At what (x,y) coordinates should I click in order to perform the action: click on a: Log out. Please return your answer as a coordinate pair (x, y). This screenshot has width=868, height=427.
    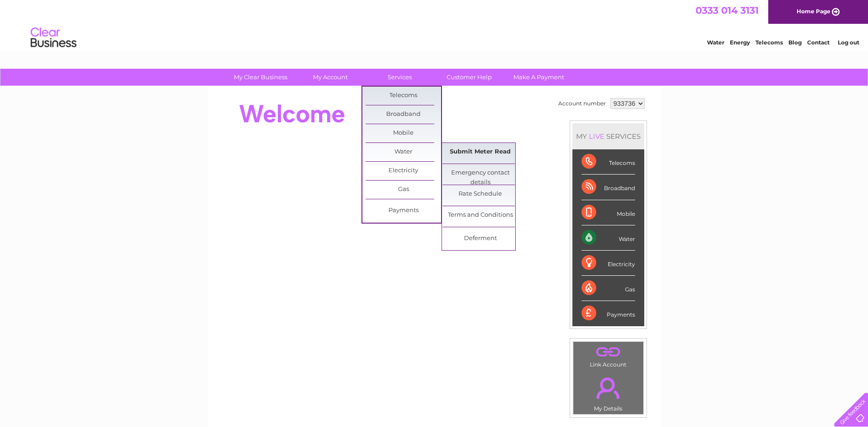
    Looking at the image, I should click on (849, 42).